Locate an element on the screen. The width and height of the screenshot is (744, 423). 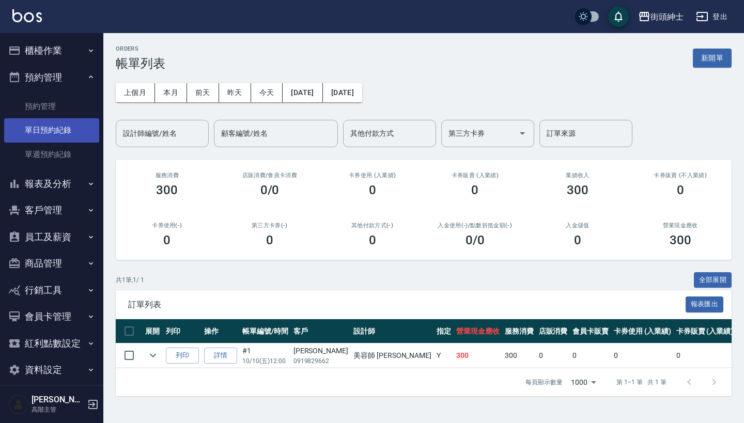
th: 設計師 is located at coordinates (392, 331).